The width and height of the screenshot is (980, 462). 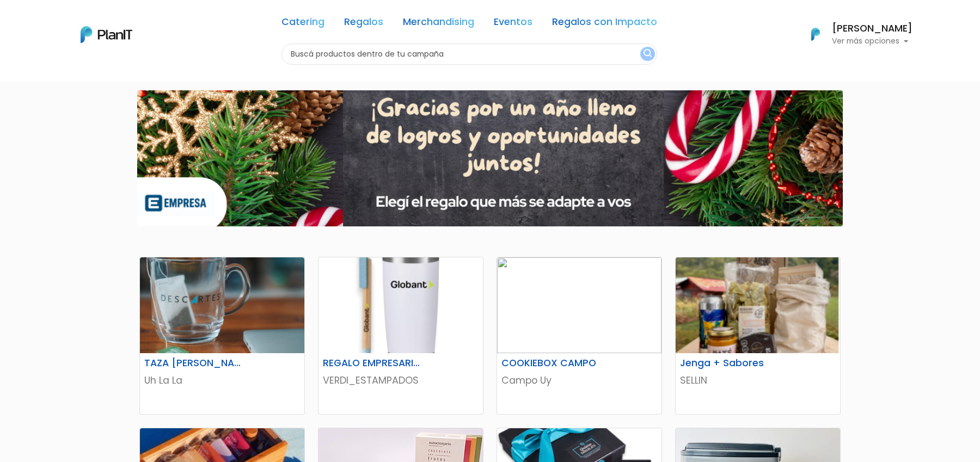 I want to click on a: REGALO EMPRESARIAL VERDI_ESTAMPADOS, so click(x=401, y=336).